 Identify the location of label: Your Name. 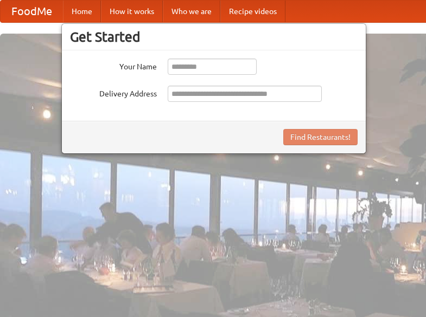
(113, 65).